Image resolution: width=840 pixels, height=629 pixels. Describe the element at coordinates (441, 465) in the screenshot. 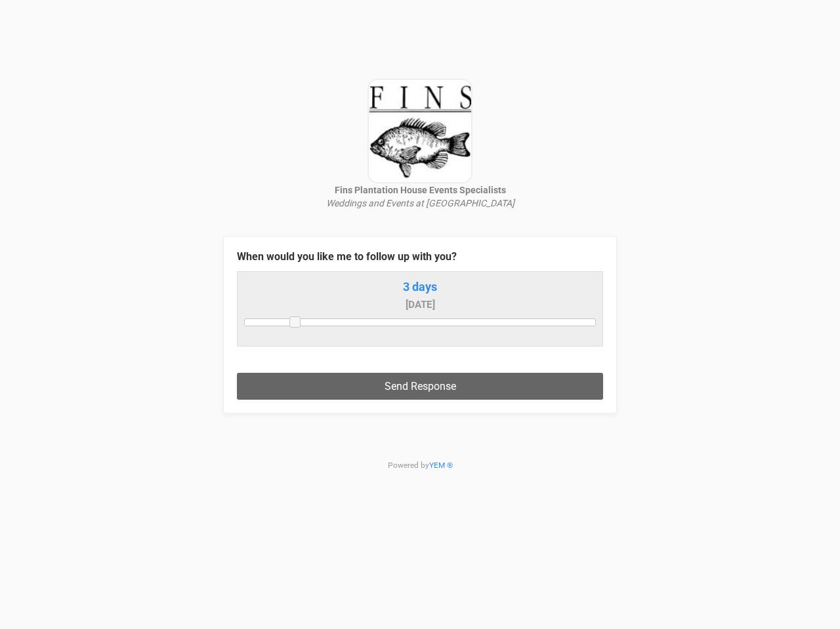

I see `a: YEM ®` at that location.